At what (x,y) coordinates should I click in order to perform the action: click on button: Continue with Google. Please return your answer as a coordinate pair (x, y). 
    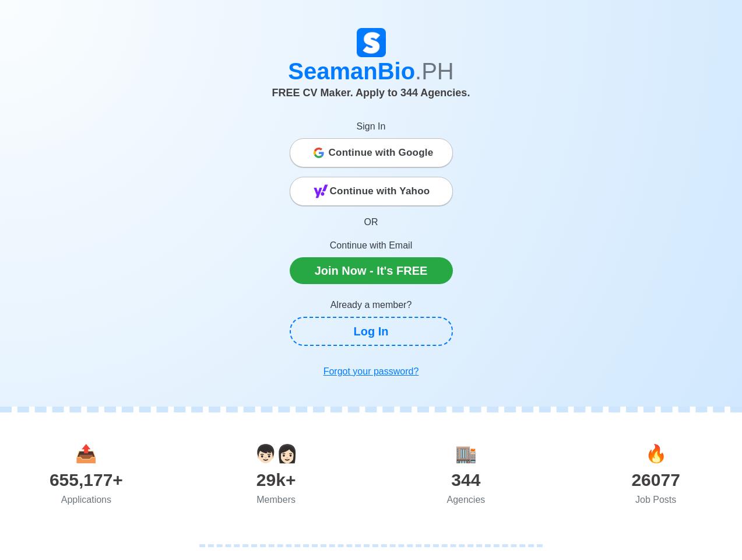
    Looking at the image, I should click on (371, 153).